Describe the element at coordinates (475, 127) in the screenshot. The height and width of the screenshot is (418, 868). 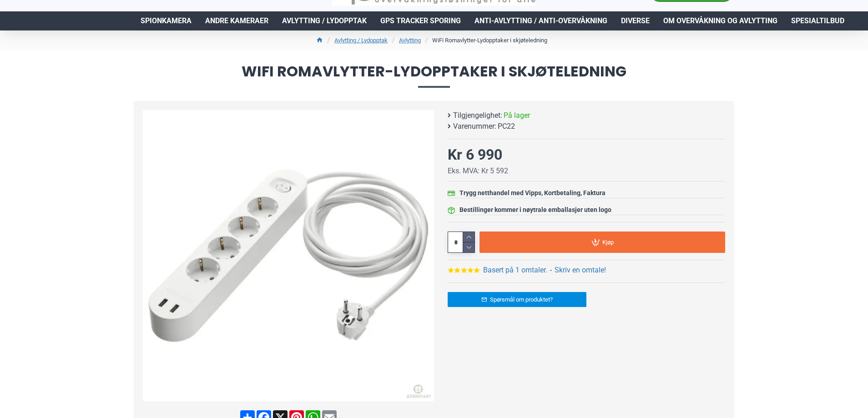
I see `b: Varenummer:` at that location.